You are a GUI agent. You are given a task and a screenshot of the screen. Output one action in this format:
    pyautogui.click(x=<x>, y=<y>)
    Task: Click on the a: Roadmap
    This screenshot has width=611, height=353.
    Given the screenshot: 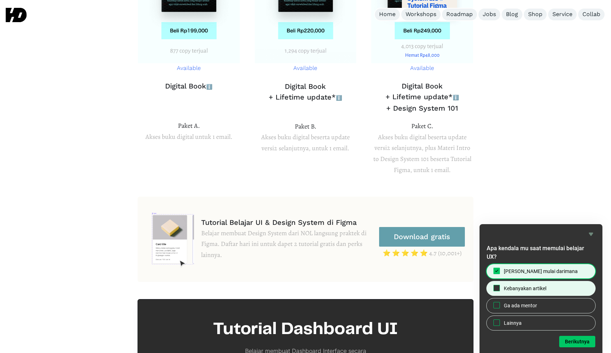 What is the action you would take?
    pyautogui.click(x=459, y=14)
    